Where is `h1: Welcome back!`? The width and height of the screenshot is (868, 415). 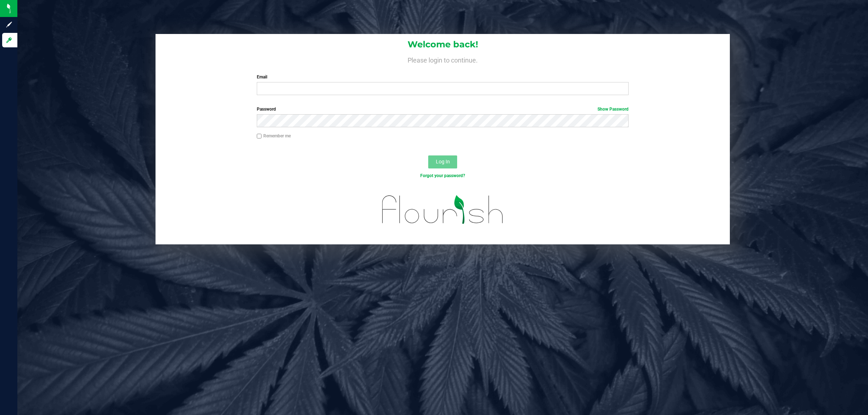 h1: Welcome back! is located at coordinates (443, 44).